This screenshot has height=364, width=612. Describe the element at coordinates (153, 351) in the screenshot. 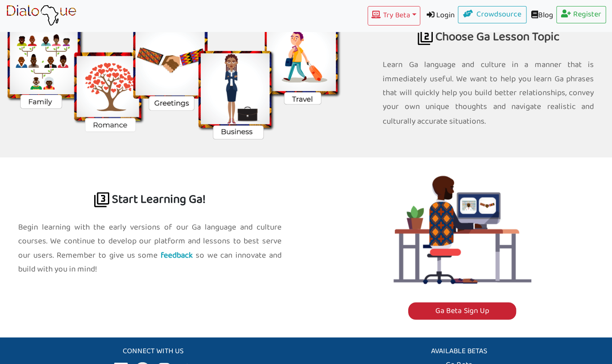

I see `h5: Connect with us` at that location.